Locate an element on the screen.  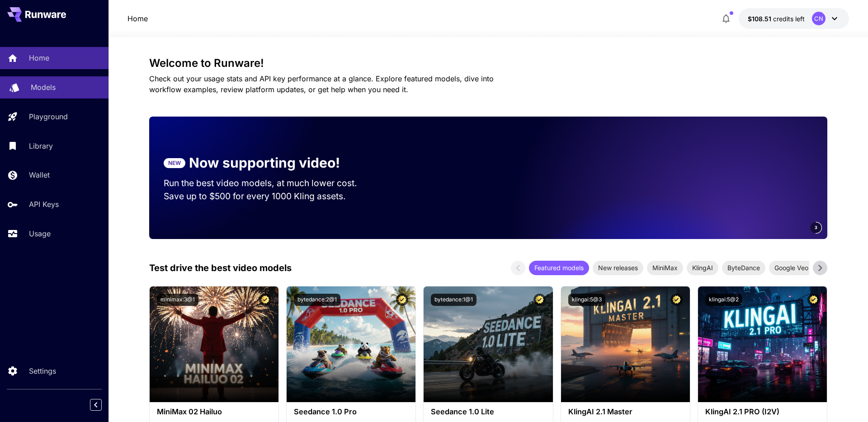
p: API Keys is located at coordinates (44, 205).